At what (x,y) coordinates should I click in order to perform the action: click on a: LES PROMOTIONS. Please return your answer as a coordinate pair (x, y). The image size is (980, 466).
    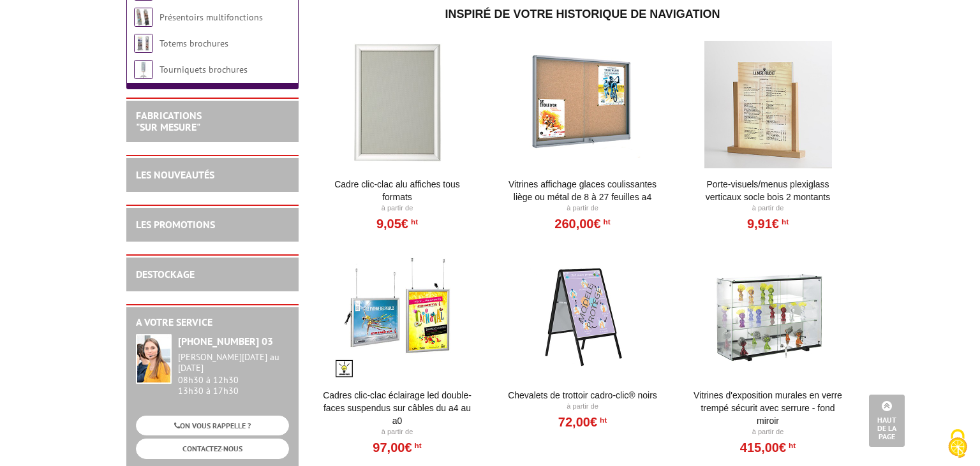
    Looking at the image, I should click on (175, 225).